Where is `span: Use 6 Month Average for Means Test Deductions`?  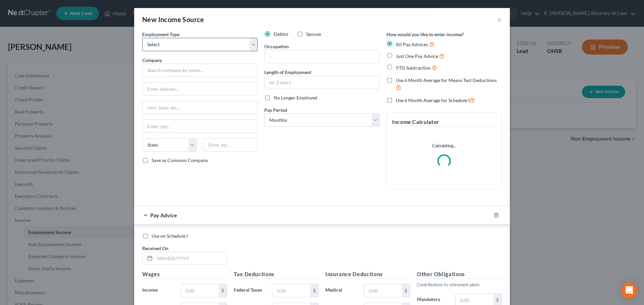 span: Use 6 Month Average for Means Test Deductions is located at coordinates (446, 80).